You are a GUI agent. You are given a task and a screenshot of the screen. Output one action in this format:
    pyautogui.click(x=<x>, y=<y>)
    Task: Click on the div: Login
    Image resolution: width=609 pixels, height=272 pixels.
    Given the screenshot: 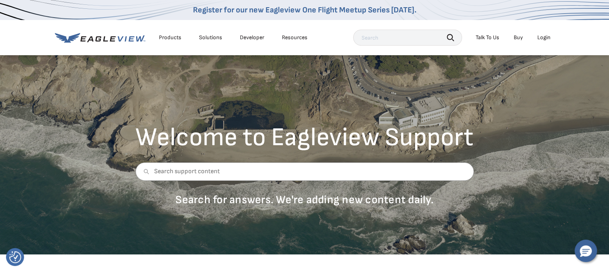 What is the action you would take?
    pyautogui.click(x=544, y=38)
    